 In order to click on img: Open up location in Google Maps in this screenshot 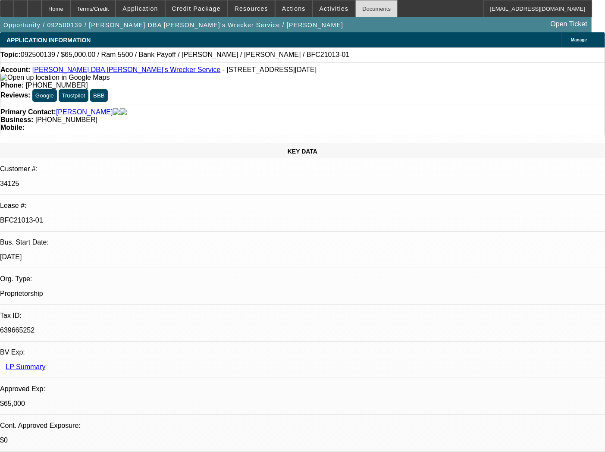, I will do `click(55, 78)`.